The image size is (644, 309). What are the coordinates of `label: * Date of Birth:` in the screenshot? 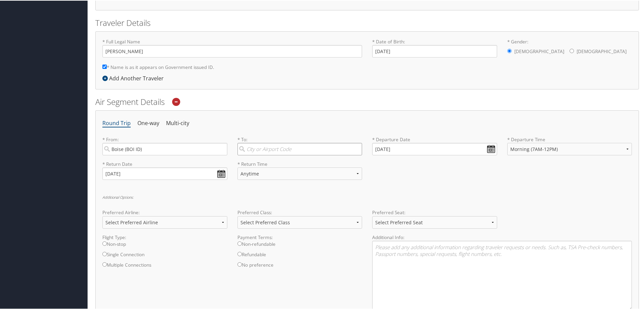 It's located at (434, 47).